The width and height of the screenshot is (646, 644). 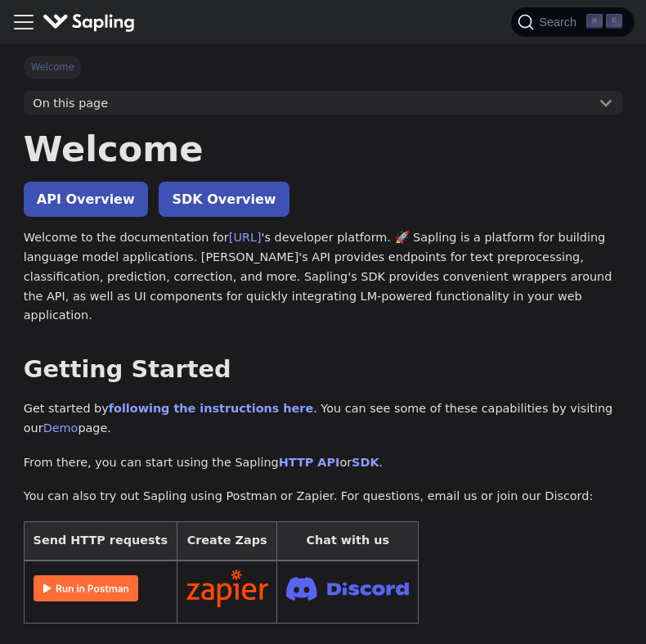 I want to click on h2: Getting Started, so click(x=323, y=370).